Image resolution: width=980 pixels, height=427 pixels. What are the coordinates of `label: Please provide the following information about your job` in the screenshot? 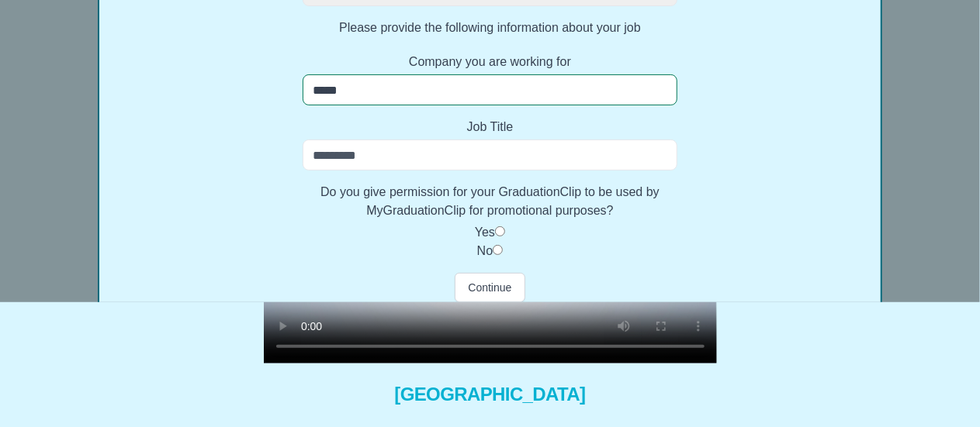 It's located at (490, 28).